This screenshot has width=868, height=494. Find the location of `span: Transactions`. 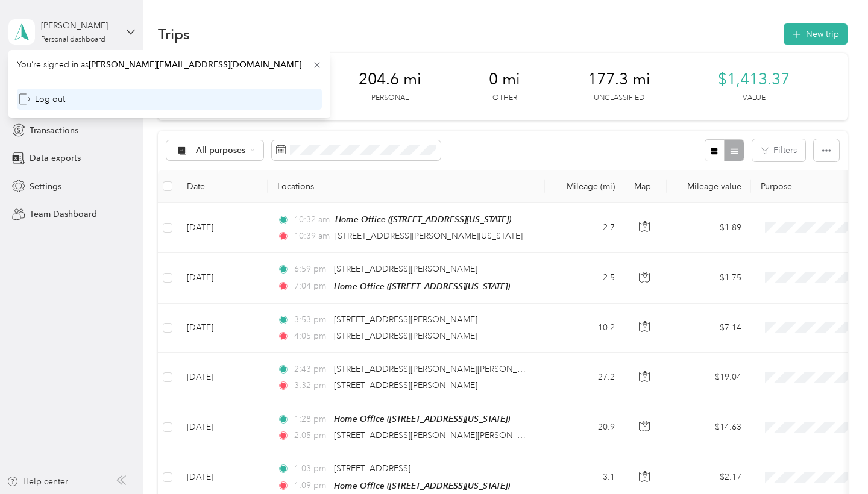

span: Transactions is located at coordinates (53, 130).